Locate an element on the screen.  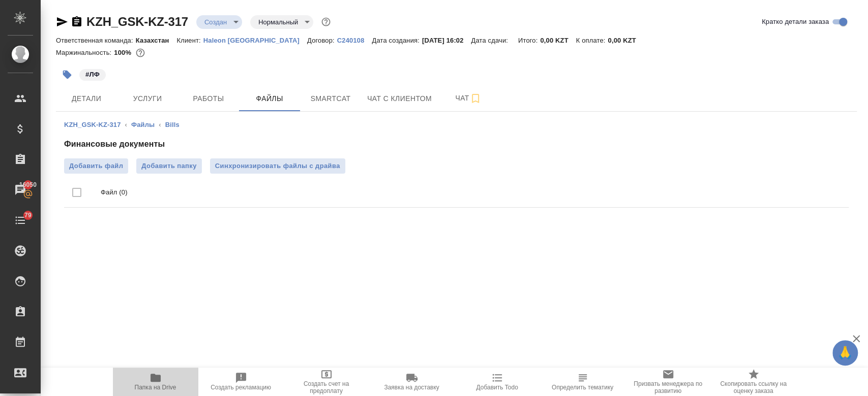
a: Bills is located at coordinates (172, 124).